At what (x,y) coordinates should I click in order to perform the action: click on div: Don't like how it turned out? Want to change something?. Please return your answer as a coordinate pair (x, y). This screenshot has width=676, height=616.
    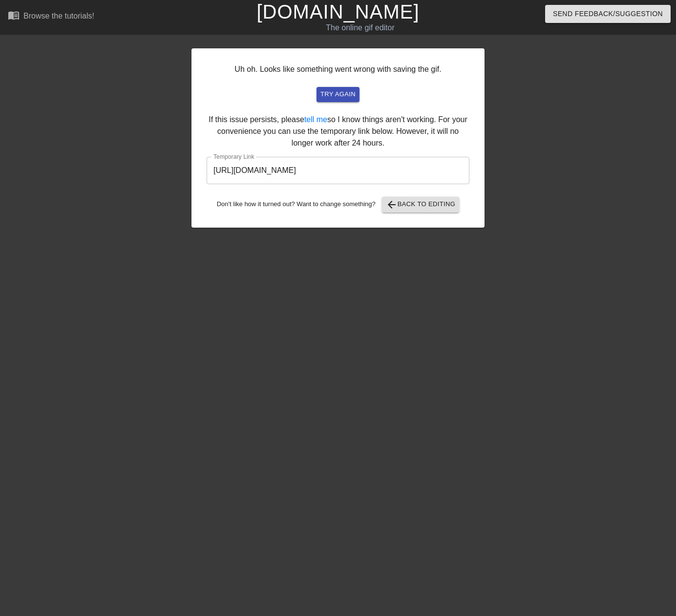
    Looking at the image, I should click on (338, 205).